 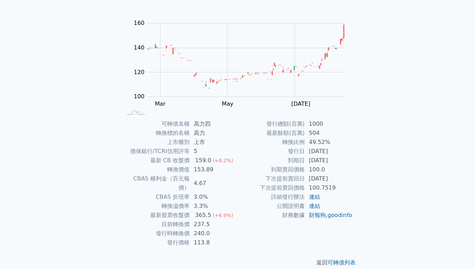 What do you see at coordinates (156, 169) in the screenshot?
I see `td: 轉換價值` at bounding box center [156, 169].